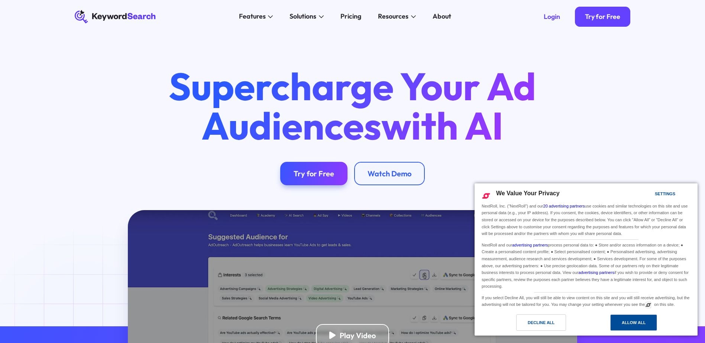  What do you see at coordinates (393, 16) in the screenshot?
I see `div: Resources` at bounding box center [393, 16].